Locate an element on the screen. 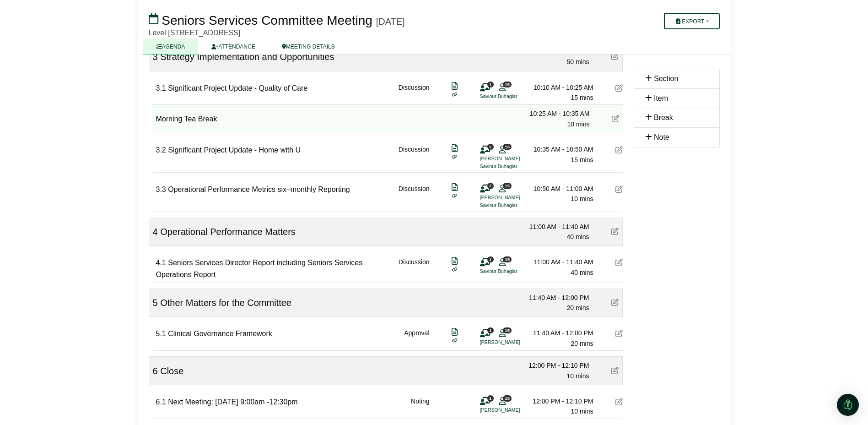 Image resolution: width=868 pixels, height=425 pixels. a: ATTENDANCE is located at coordinates (233, 46).